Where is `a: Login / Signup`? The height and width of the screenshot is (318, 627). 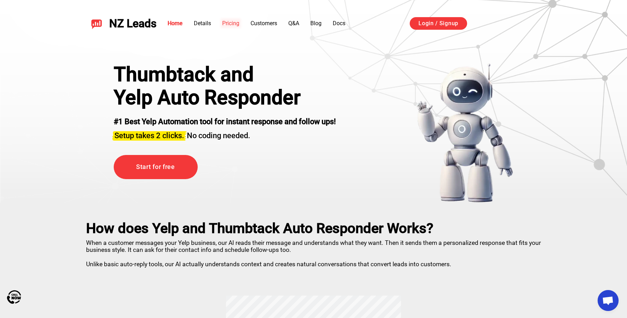
a: Login / Signup is located at coordinates (438, 23).